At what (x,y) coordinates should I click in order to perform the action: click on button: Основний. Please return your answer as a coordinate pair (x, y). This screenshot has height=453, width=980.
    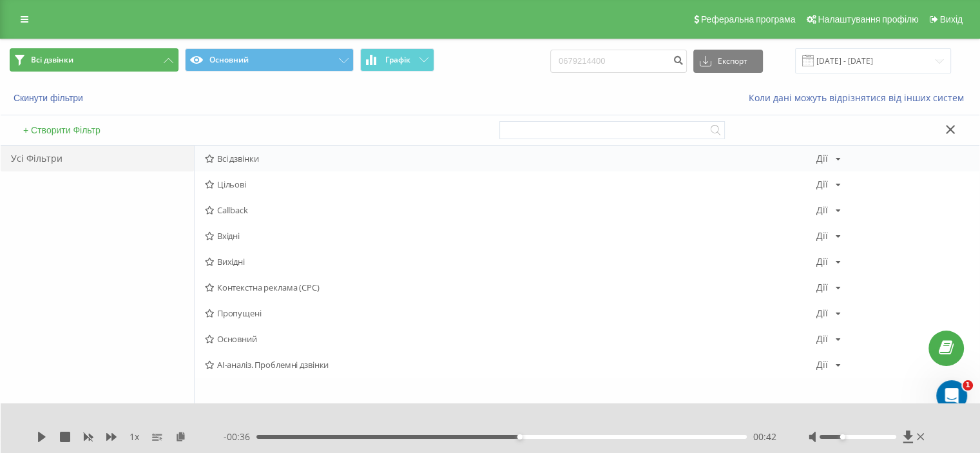
    Looking at the image, I should click on (269, 60).